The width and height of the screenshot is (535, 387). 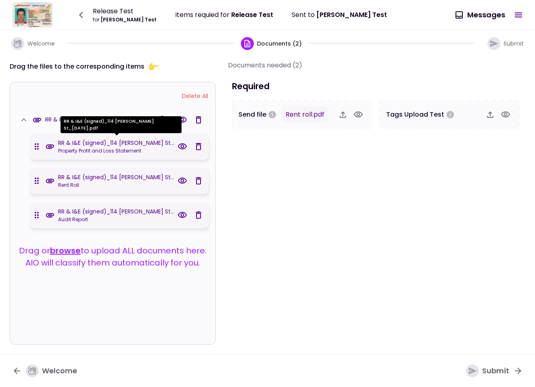 I want to click on div: Items requied for, so click(x=224, y=15).